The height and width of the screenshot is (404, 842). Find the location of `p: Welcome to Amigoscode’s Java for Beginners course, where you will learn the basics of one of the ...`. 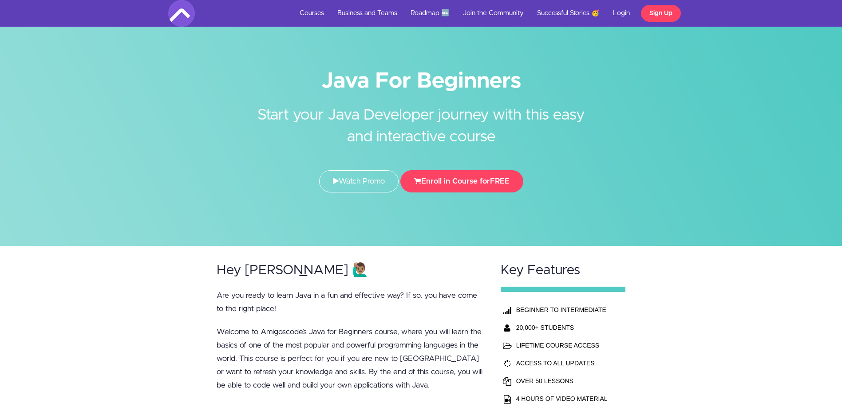

p: Welcome to Amigoscode’s Java for Beginners course, where you will learn the basics of one of the ... is located at coordinates (350, 358).